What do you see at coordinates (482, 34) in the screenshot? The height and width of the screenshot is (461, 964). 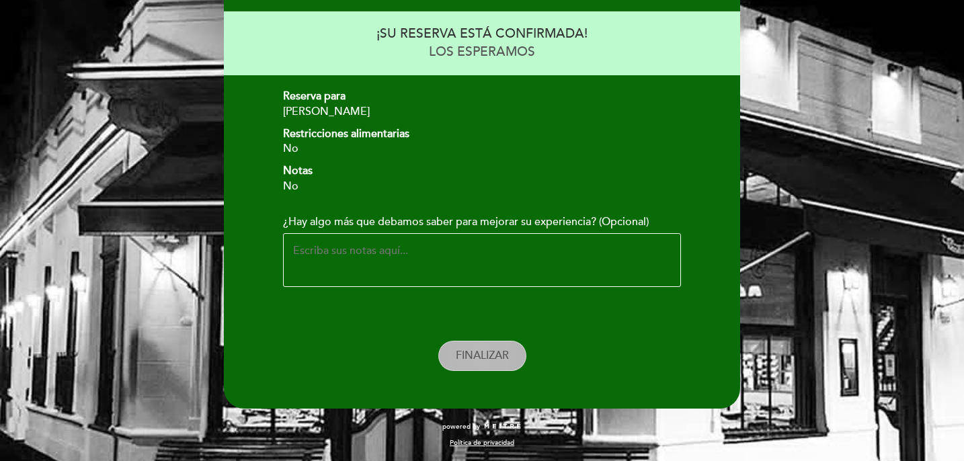 I see `div: ¡SU RESERVA ESTÁ CONFIRMADA!` at bounding box center [482, 34].